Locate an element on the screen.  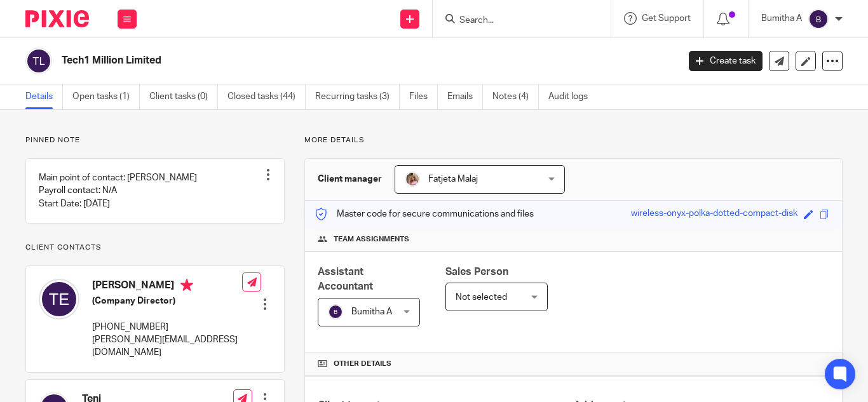
span: Sales Person is located at coordinates (476, 271).